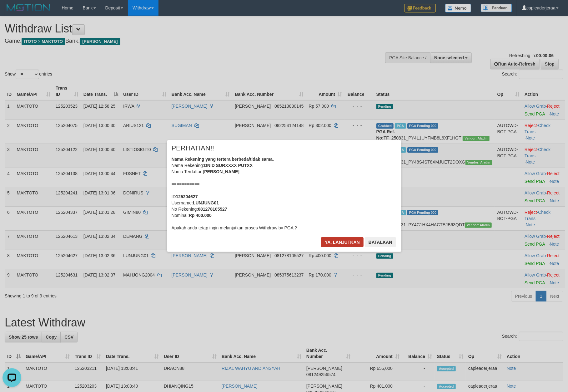 The height and width of the screenshot is (392, 568). I want to click on span: PERHATIAN!!, so click(193, 148).